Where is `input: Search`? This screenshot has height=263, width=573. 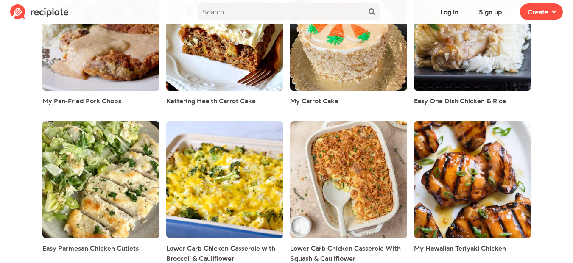 input: Search is located at coordinates (280, 12).